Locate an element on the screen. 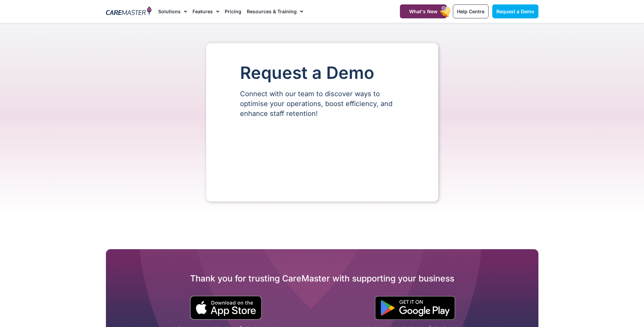 This screenshot has width=644, height=327. img: "Get is on" Black Google play button. is located at coordinates (414, 308).